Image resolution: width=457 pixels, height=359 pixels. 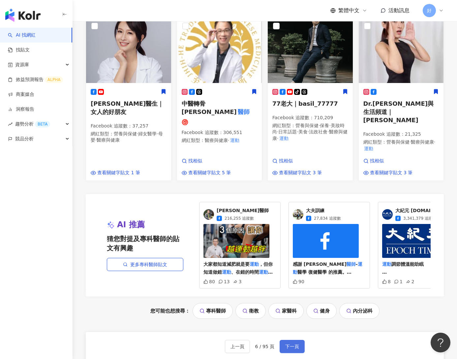 What do you see at coordinates (239, 219) in the screenshot?
I see `span: 216,255 追蹤數` at bounding box center [239, 219].